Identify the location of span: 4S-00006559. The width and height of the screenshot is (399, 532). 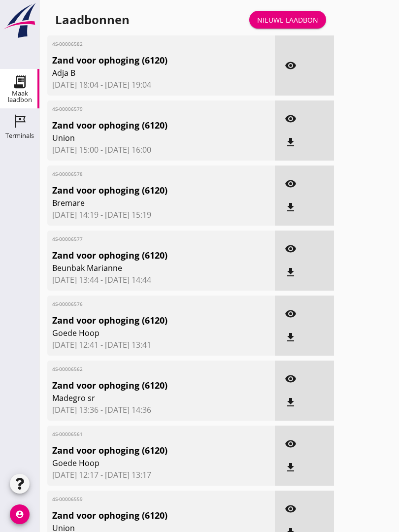
(143, 499).